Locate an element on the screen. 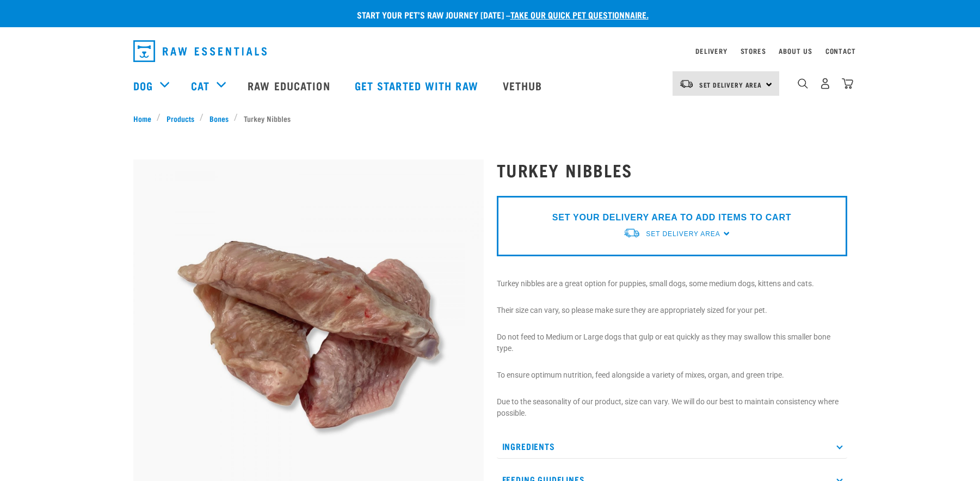 This screenshot has width=980, height=481. p: Due to the seasonality of our product, size can vary. We will do our best to maintain consistency... is located at coordinates (672, 407).